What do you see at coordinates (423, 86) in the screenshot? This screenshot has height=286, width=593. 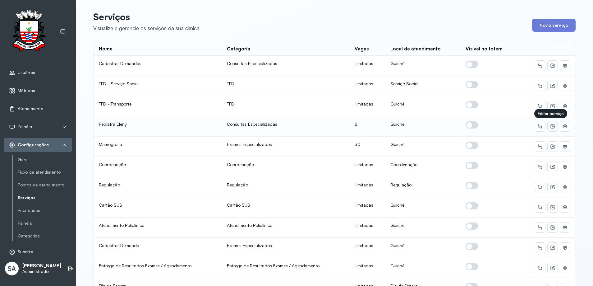 I see `td: Serviço Social` at bounding box center [423, 86].